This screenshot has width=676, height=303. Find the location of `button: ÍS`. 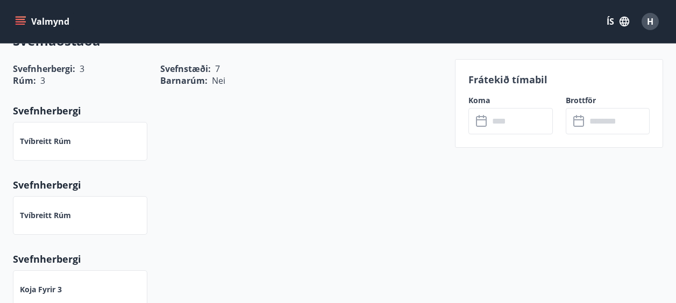

button: ÍS is located at coordinates (618, 22).